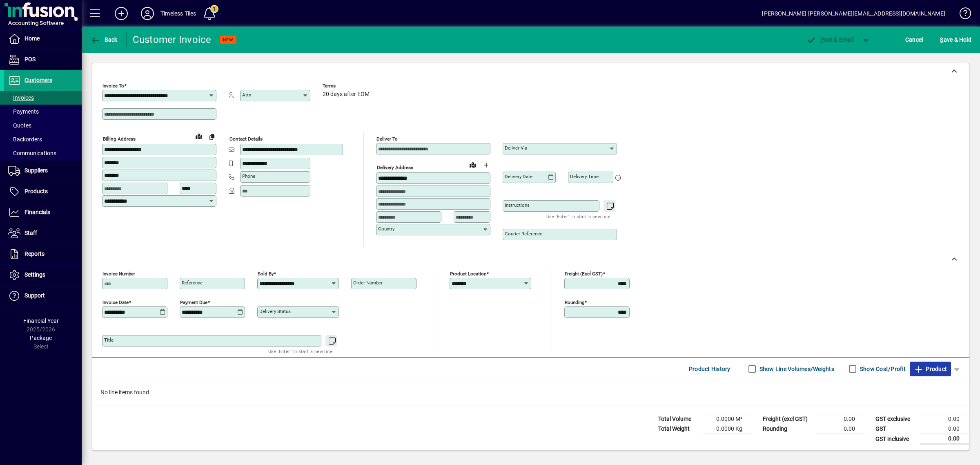 Image resolution: width=980 pixels, height=465 pixels. Describe the element at coordinates (930, 369) in the screenshot. I see `span: Product` at that location.